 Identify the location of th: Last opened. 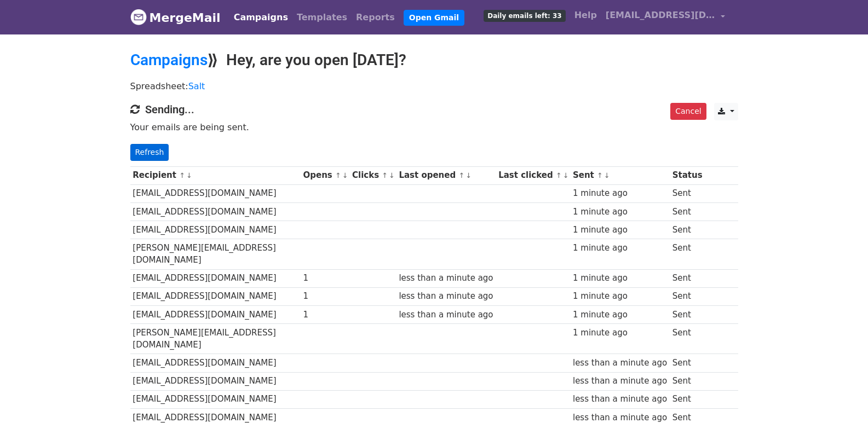
(446, 175).